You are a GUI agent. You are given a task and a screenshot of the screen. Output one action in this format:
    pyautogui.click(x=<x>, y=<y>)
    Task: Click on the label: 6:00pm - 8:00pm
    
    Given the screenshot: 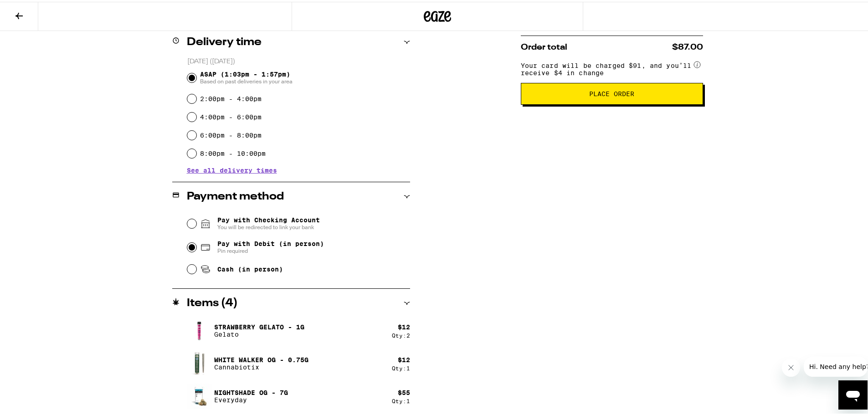 What is the action you would take?
    pyautogui.click(x=230, y=134)
    